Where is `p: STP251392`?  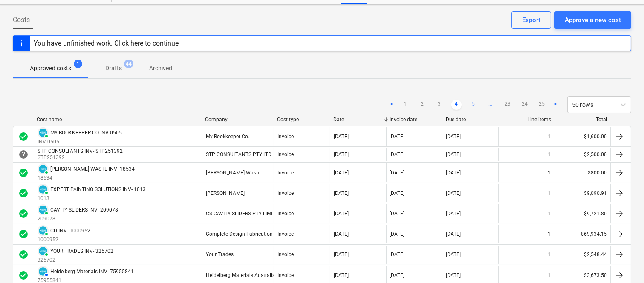 p: STP251392 is located at coordinates (81, 157).